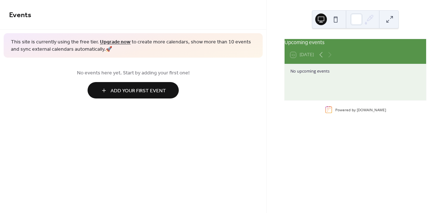  Describe the element at coordinates (133, 90) in the screenshot. I see `a: Add Your First Event` at that location.